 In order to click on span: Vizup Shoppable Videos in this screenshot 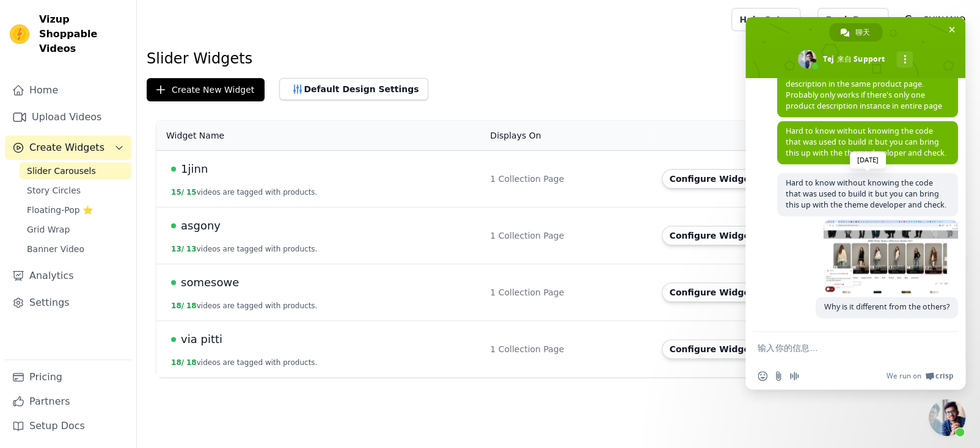, I will do `click(83, 34)`.